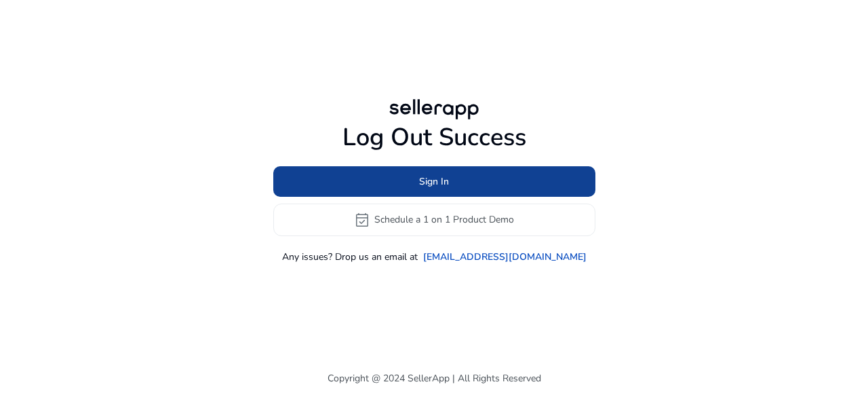 This screenshot has width=868, height=397. I want to click on h1: Log Out Success, so click(434, 137).